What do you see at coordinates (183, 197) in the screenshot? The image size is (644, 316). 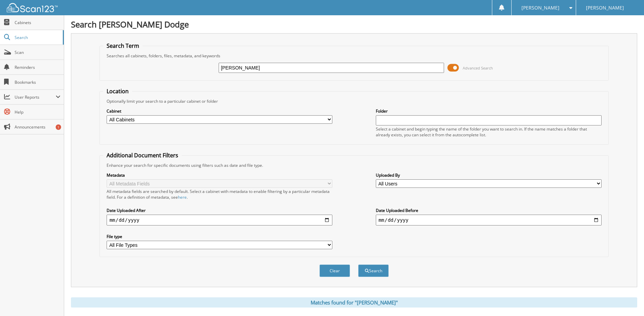 I see `a: here` at bounding box center [183, 197].